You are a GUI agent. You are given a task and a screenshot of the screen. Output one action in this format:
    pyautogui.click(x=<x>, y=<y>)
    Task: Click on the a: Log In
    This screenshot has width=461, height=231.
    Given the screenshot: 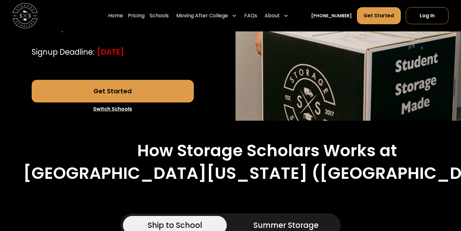 What is the action you would take?
    pyautogui.click(x=427, y=16)
    